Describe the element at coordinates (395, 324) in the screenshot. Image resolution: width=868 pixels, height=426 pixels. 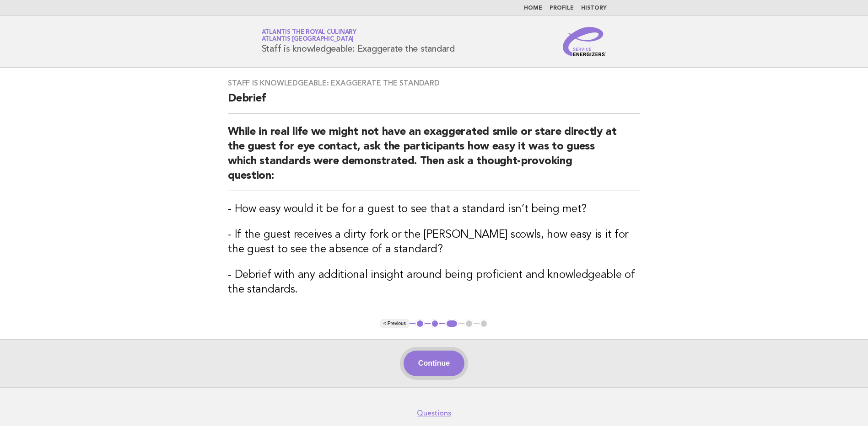
I see `button: < Previous` at that location.